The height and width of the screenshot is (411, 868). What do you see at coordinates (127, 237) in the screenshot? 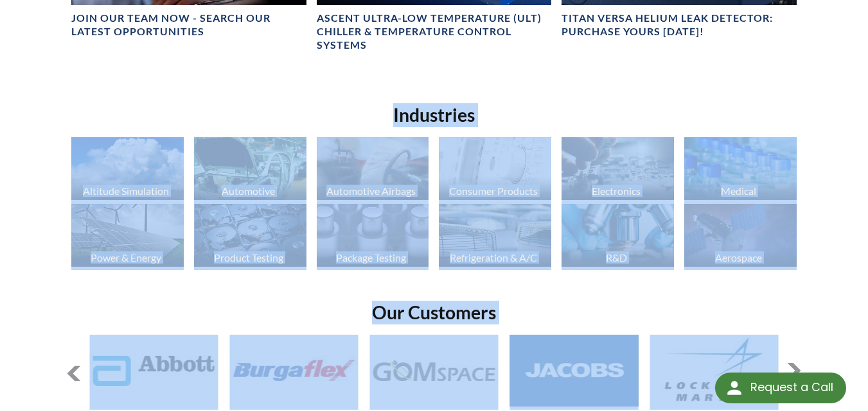
I see `a: Power & Energy` at bounding box center [127, 237].